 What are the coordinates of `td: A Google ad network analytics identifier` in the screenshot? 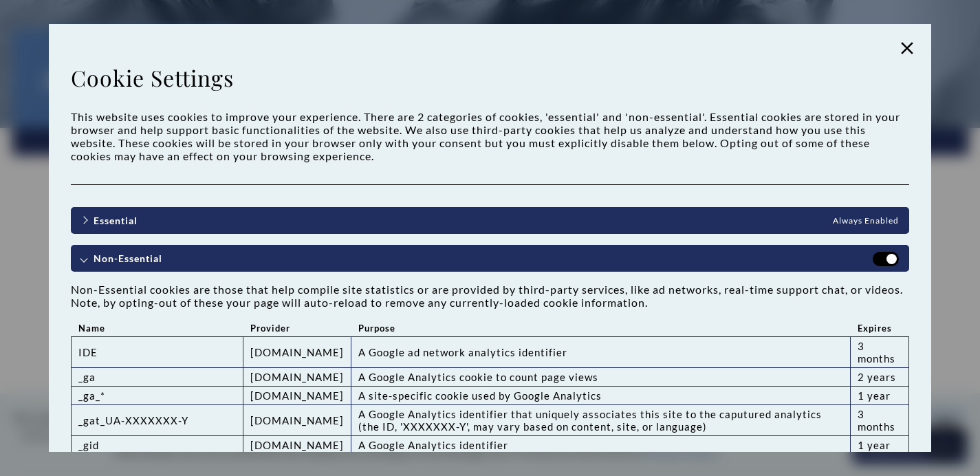 It's located at (601, 352).